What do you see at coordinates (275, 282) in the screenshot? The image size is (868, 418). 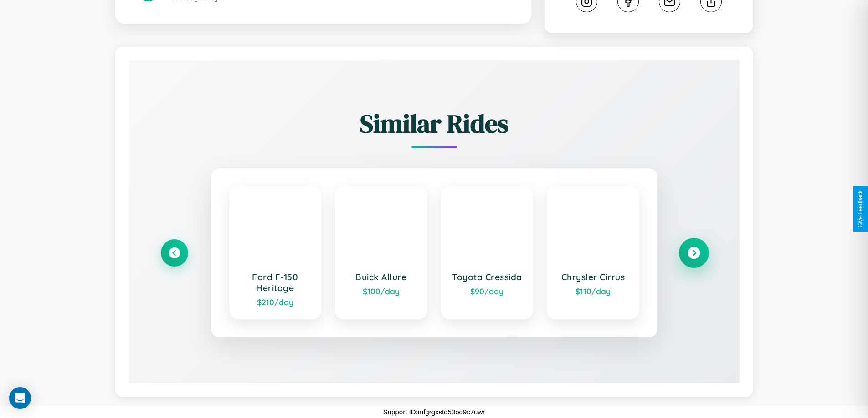 I see `h3: Ford F-150 Heritage` at bounding box center [275, 282].